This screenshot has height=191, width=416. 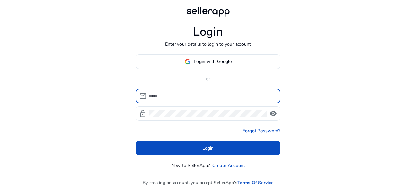 What do you see at coordinates (208, 148) in the screenshot?
I see `button: Login` at bounding box center [208, 148].